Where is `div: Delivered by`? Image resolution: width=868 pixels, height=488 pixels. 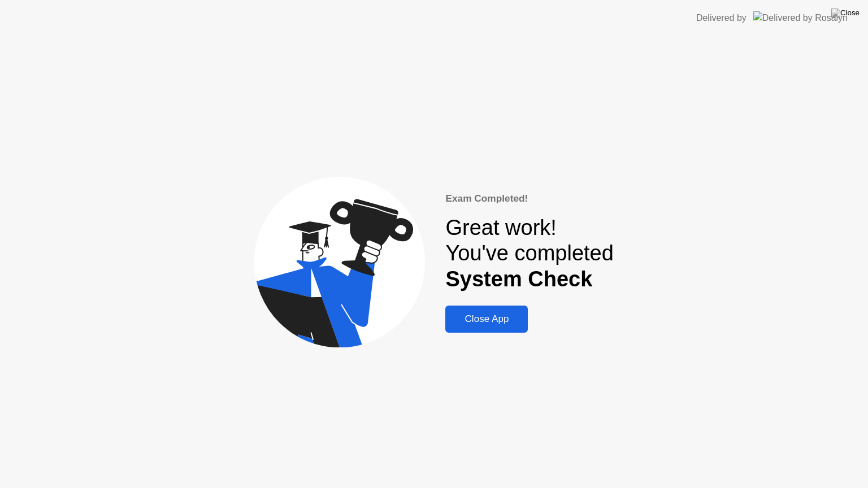 div: Delivered by is located at coordinates (721, 18).